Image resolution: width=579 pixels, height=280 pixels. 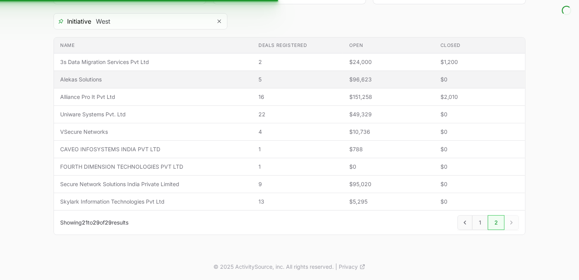 What do you see at coordinates (290, 124) in the screenshot?
I see `section: Deals Filters` at bounding box center [290, 124].